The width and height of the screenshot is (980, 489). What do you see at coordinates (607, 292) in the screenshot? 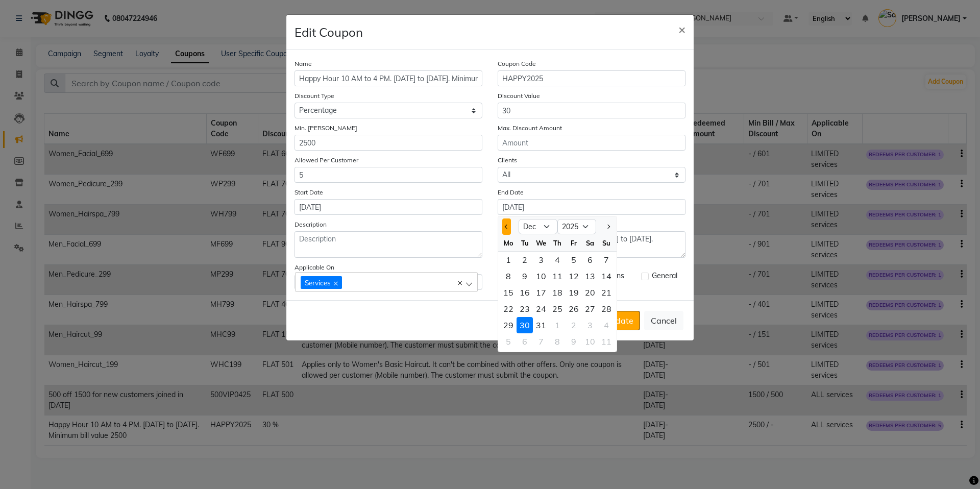
I see `div: 21` at bounding box center [607, 292].